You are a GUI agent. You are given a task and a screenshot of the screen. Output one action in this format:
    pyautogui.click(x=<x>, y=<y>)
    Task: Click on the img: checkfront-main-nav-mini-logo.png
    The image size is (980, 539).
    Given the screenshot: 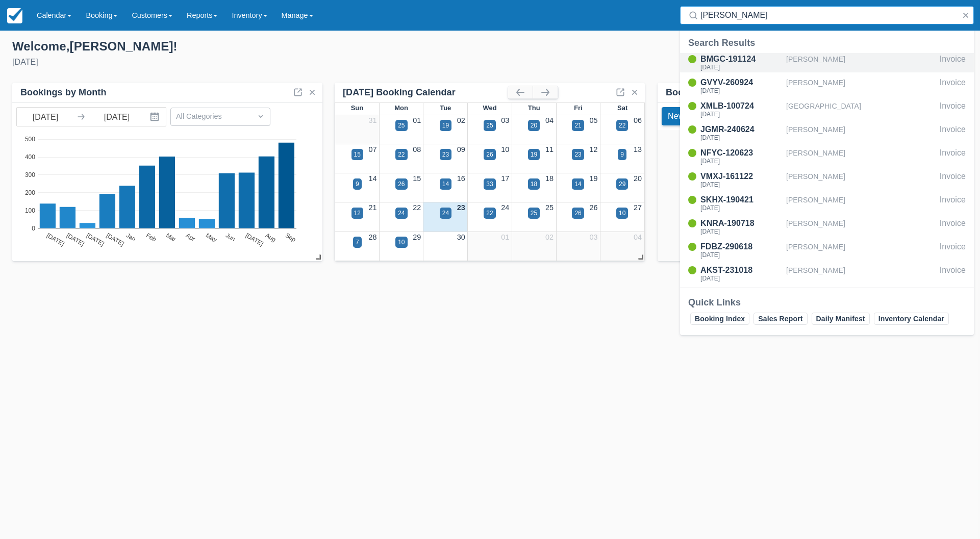 What is the action you would take?
    pyautogui.click(x=15, y=16)
    